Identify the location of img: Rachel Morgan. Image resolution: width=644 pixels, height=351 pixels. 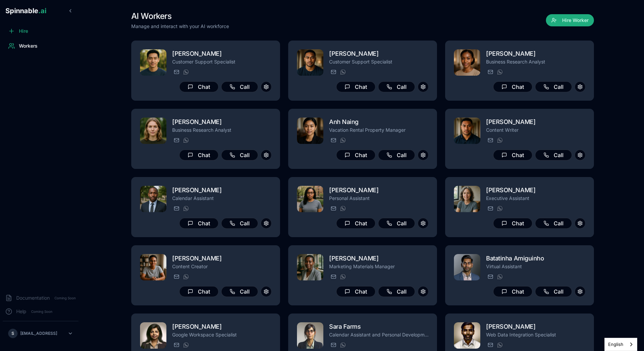
(153, 267).